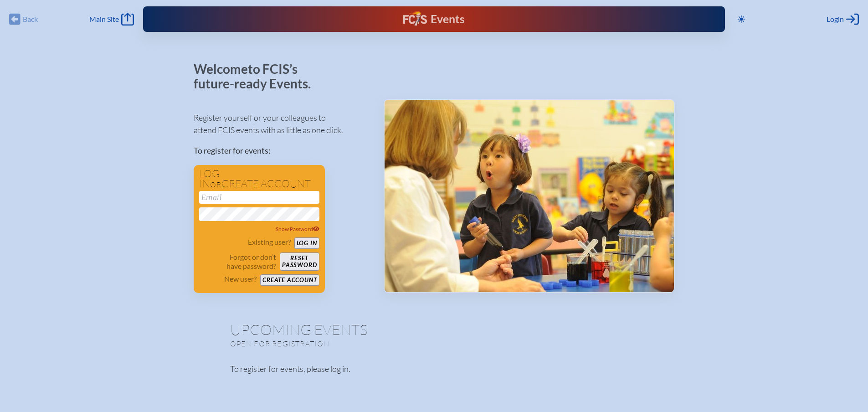 The height and width of the screenshot is (412, 868). I want to click on p: Existing user?, so click(270, 242).